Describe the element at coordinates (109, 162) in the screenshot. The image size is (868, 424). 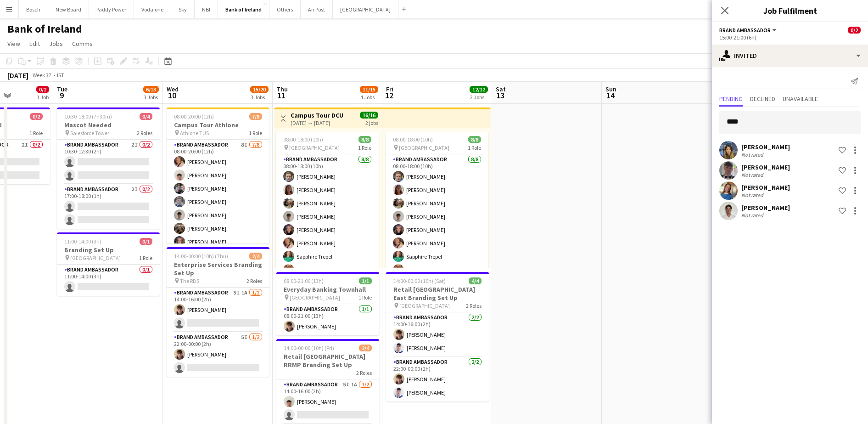
I see `app-card-role: Brand Ambassador2I0/210:30-12:30 (2h)` at that location.